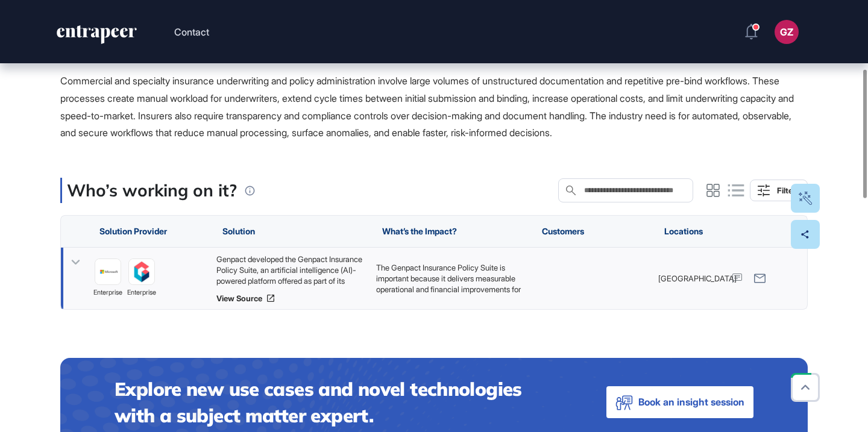 The image size is (868, 432). What do you see at coordinates (152, 191) in the screenshot?
I see `p: Who’s working on it?` at bounding box center [152, 191].